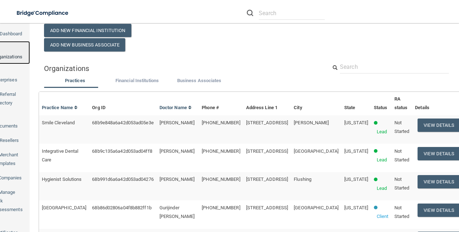 The image size is (459, 232). What do you see at coordinates (199, 82) in the screenshot?
I see `li: Business Associate` at bounding box center [199, 82].